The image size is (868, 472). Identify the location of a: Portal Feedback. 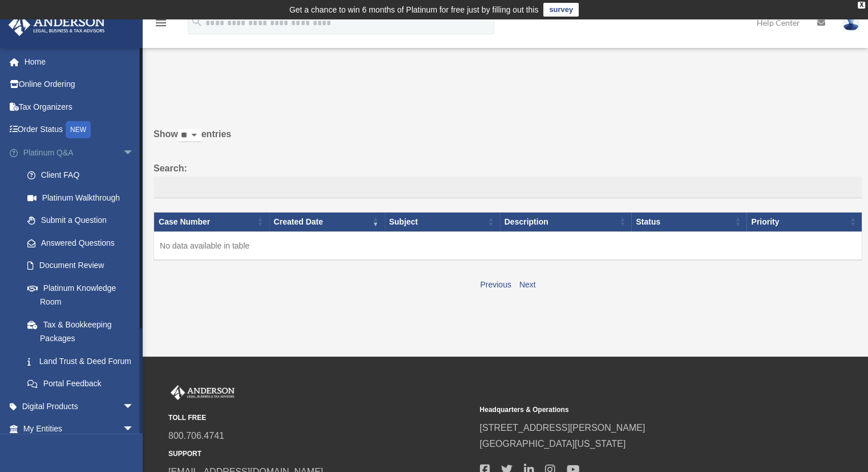
(83, 384).